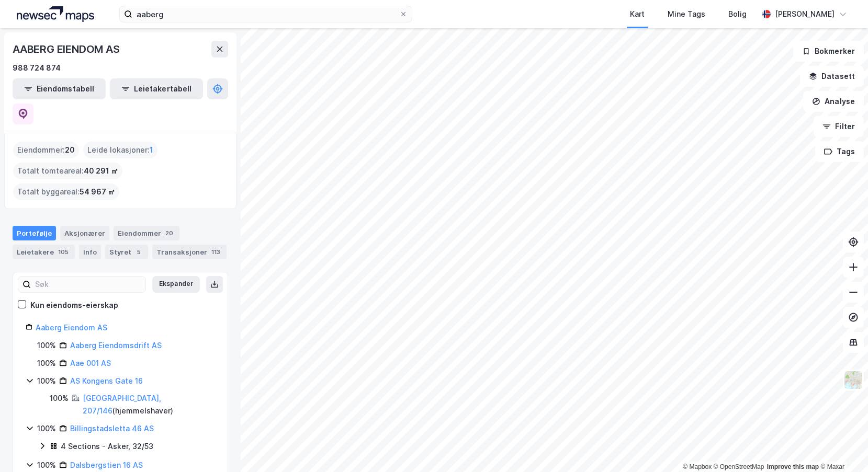  What do you see at coordinates (139, 252) in the screenshot?
I see `div: 5` at bounding box center [139, 252].